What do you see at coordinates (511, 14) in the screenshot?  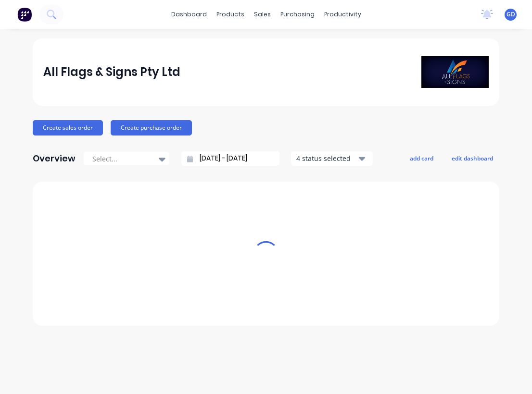 I see `span: GD` at bounding box center [511, 14].